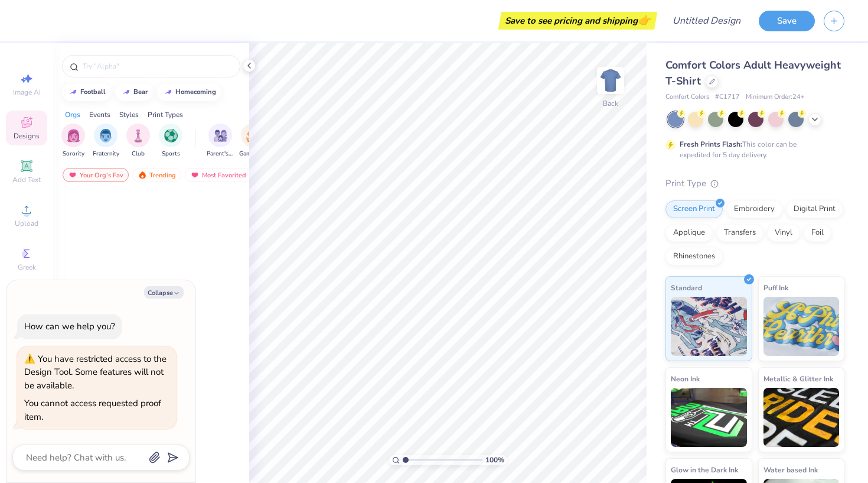 Image resolution: width=868 pixels, height=483 pixels. Describe the element at coordinates (817, 233) in the screenshot. I see `div: Foil` at that location.